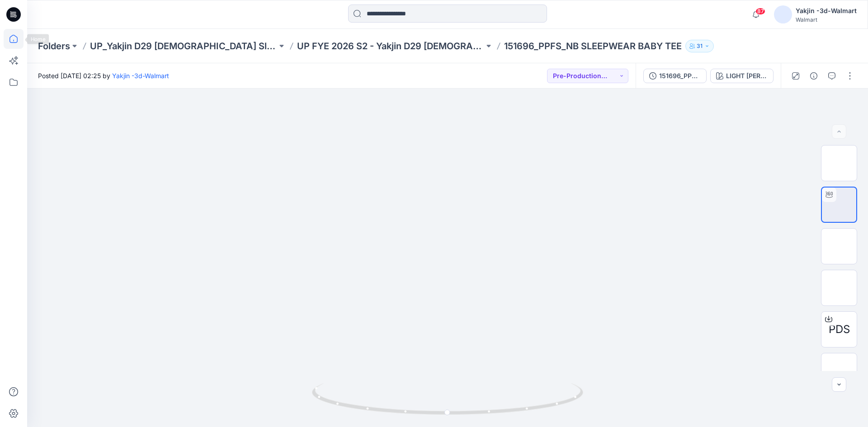  What do you see at coordinates (839, 330) in the screenshot?
I see `span: PDS` at bounding box center [839, 330].